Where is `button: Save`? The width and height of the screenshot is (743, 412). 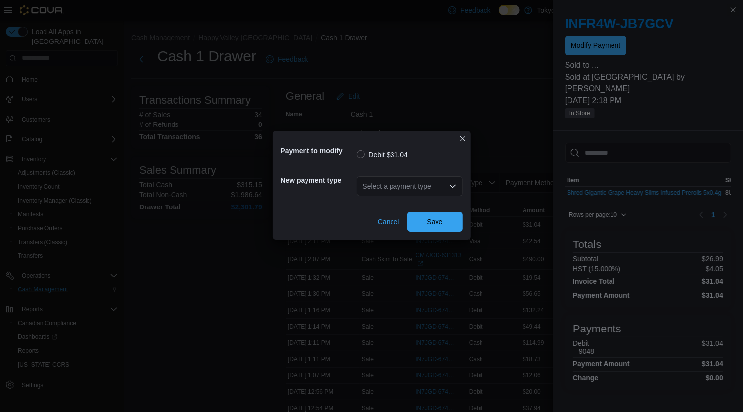 button: Save is located at coordinates (435, 222).